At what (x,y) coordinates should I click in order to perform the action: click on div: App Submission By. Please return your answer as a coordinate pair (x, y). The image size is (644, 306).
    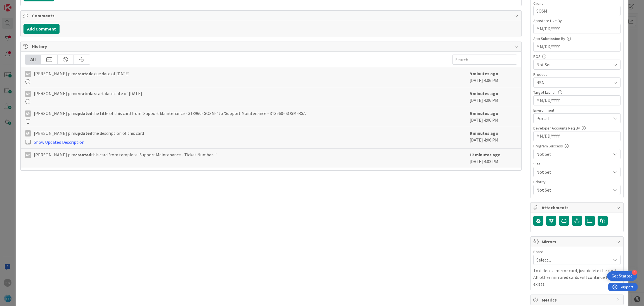
    Looking at the image, I should click on (577, 39).